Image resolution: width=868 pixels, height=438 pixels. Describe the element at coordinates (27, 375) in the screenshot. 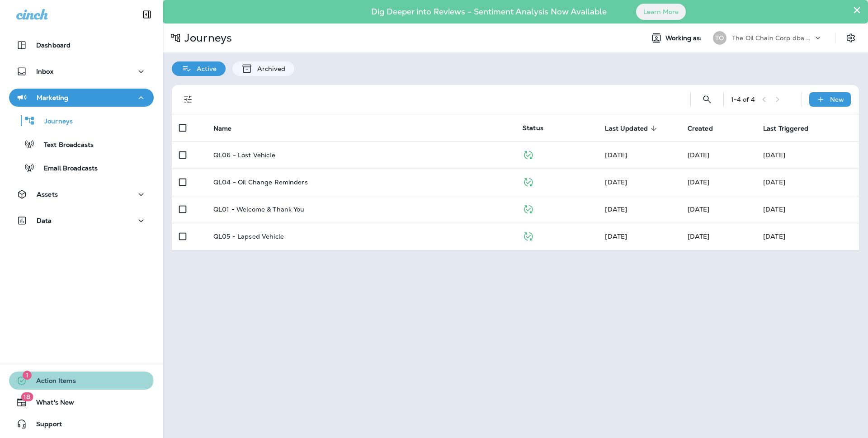

I see `span: 1` at that location.